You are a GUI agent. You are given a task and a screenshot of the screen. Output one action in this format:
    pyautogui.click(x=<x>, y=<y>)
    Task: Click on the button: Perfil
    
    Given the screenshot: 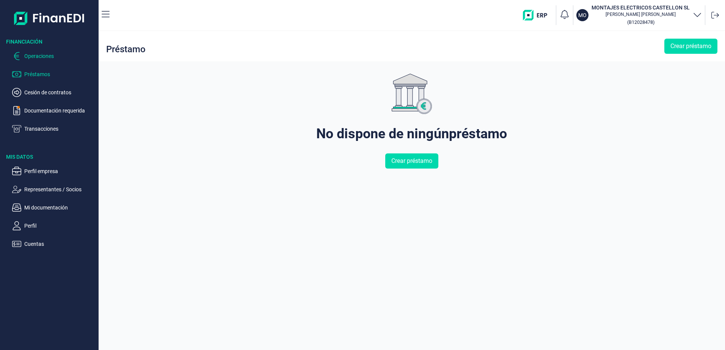 What is the action you would take?
    pyautogui.click(x=54, y=226)
    